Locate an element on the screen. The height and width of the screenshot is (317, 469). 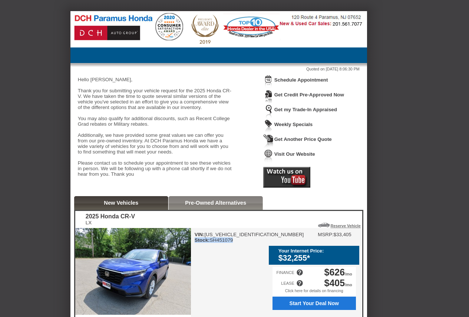
img: Icon_ScheduleAppointment.png is located at coordinates (269, 82).